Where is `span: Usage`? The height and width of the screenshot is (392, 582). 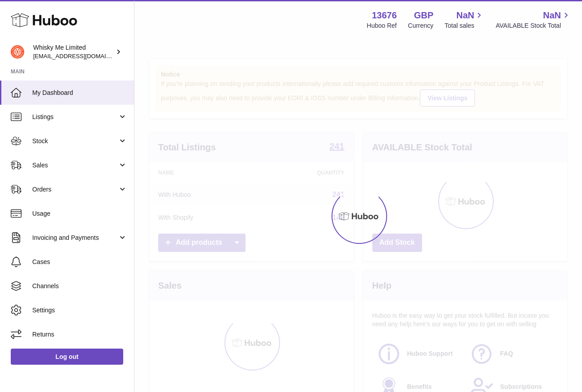
span: Usage is located at coordinates (80, 213).